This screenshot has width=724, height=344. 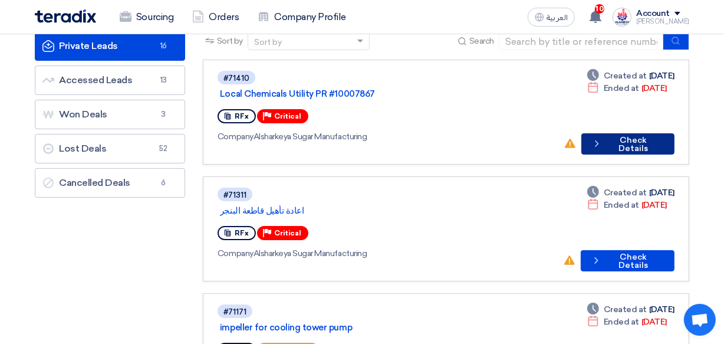 I want to click on a: Private Leads16, so click(x=110, y=46).